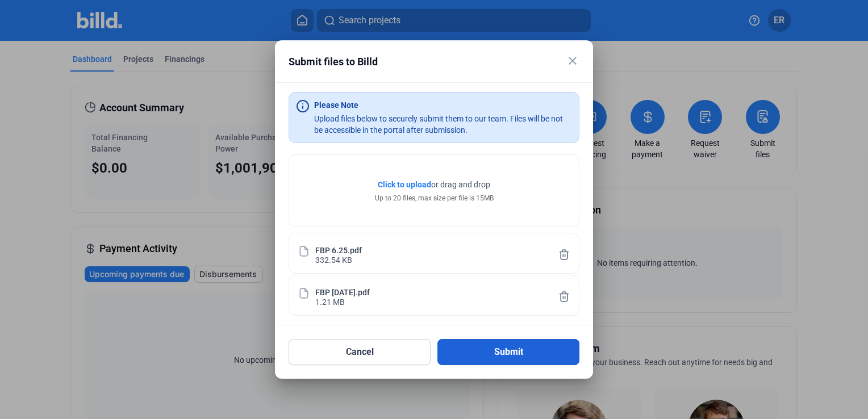 The width and height of the screenshot is (868, 419). I want to click on button: Submit, so click(509, 352).